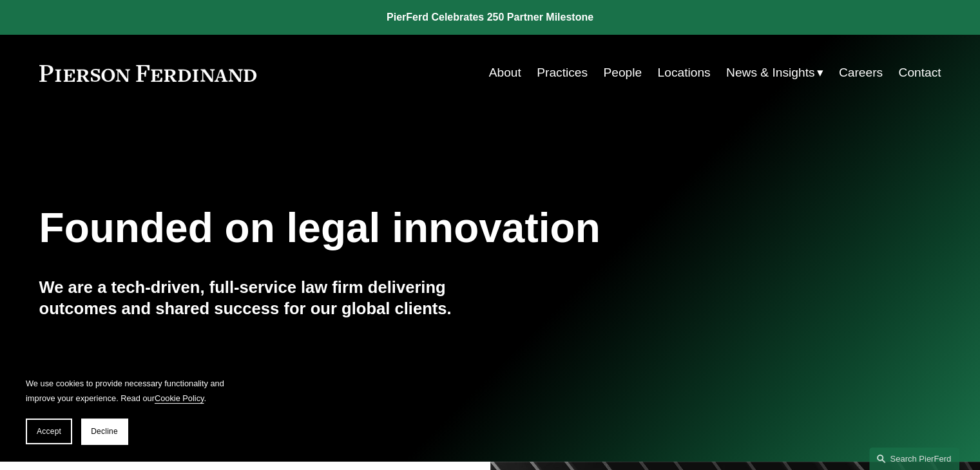 The height and width of the screenshot is (470, 980). What do you see at coordinates (505, 73) in the screenshot?
I see `a: About` at bounding box center [505, 73].